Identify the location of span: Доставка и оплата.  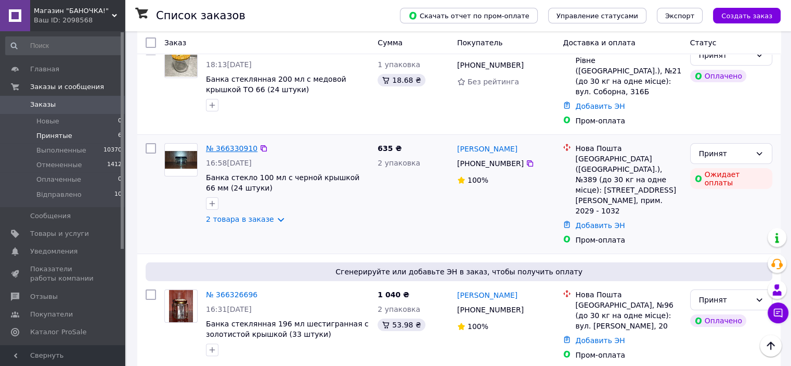
(599, 43).